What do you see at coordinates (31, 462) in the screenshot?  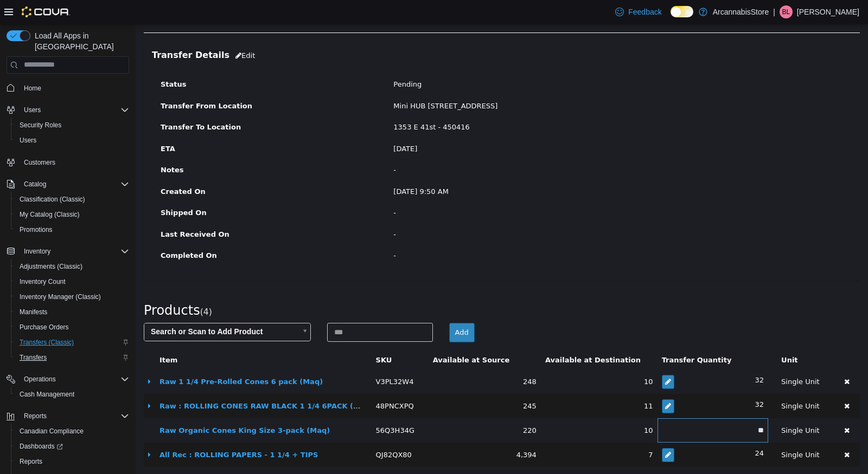 I see `a: Reports` at bounding box center [31, 462].